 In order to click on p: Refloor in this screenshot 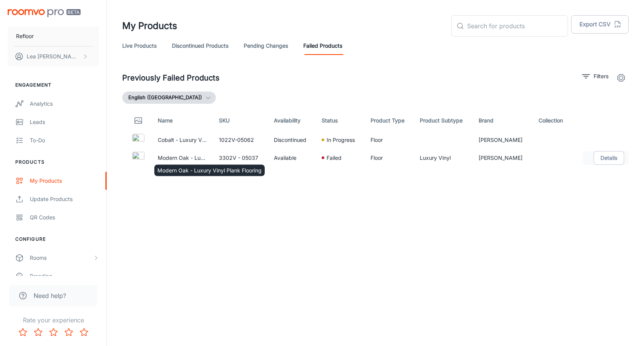, I will do `click(25, 36)`.